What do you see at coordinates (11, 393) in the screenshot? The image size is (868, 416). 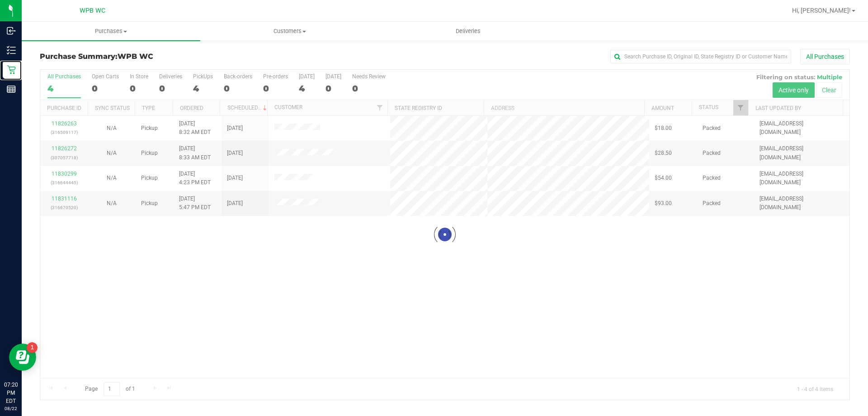 I see `p: 07:20 PM EDT` at bounding box center [11, 393].